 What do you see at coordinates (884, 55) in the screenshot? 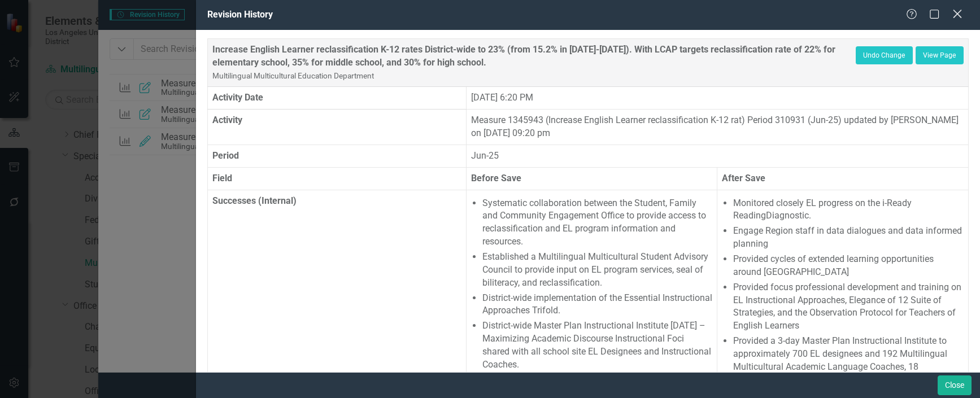
I see `button: Undo Change` at bounding box center [884, 55].